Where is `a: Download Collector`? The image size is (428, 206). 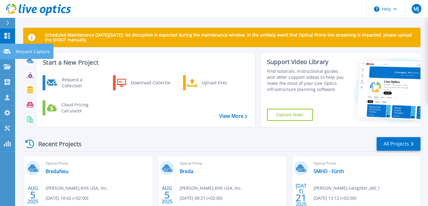 a: Download Collector is located at coordinates (144, 83).